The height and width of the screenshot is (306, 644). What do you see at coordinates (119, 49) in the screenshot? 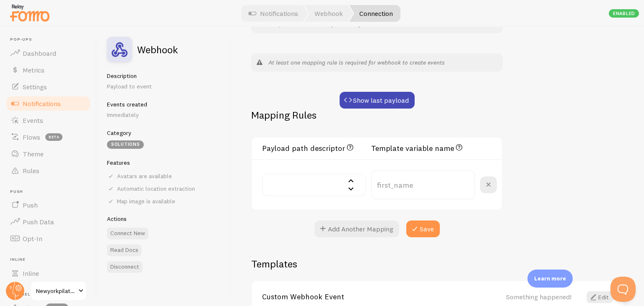
I see `img: fomo_icons_custom_webhook.svg` at bounding box center [119, 49].